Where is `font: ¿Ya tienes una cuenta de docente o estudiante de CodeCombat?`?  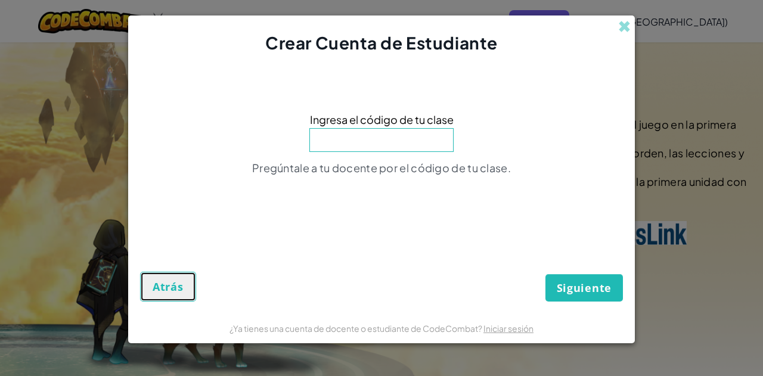
font: ¿Ya tienes una cuenta de docente o estudiante de CodeCombat? is located at coordinates (356, 329).